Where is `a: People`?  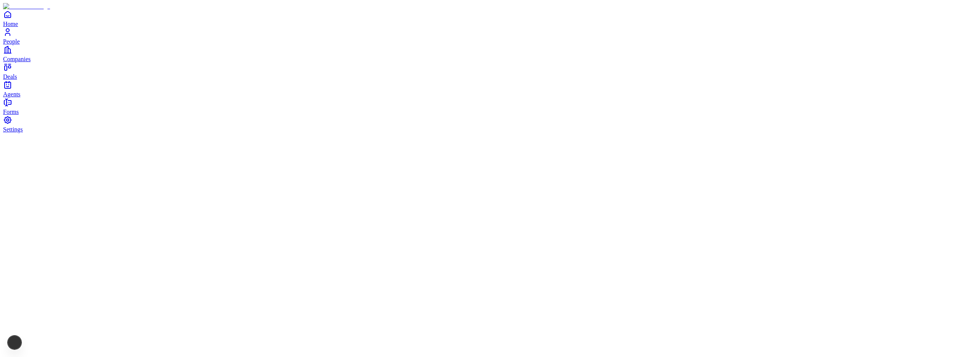 a: People is located at coordinates (490, 36).